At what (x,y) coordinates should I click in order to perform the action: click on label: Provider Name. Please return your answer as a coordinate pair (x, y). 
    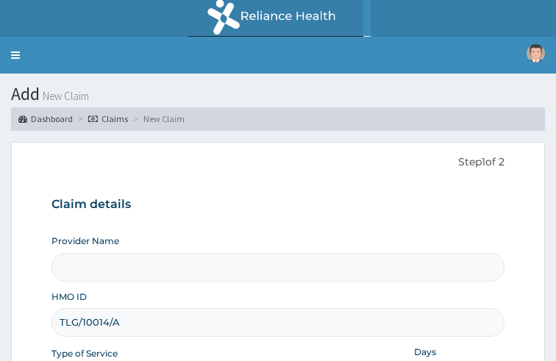
    Looking at the image, I should click on (85, 241).